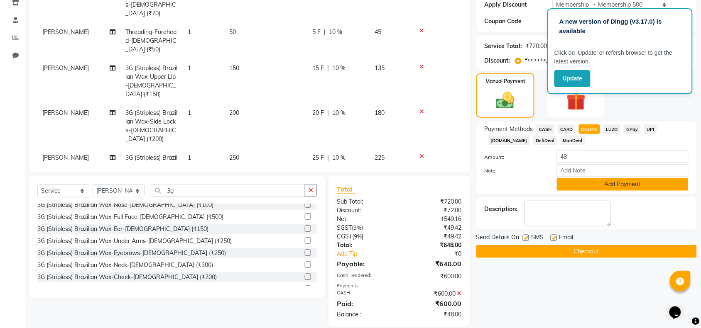 This screenshot has width=701, height=328. Describe the element at coordinates (545, 140) in the screenshot. I see `span: DefiDeal` at that location.